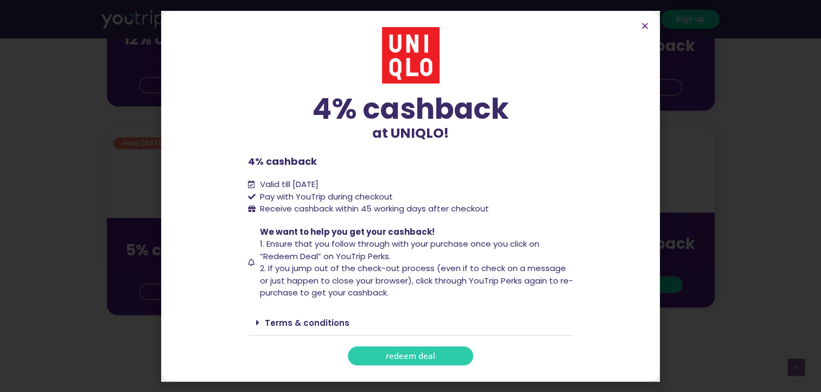 The height and width of the screenshot is (392, 821). I want to click on span: We want to help you get your cashback!, so click(347, 232).